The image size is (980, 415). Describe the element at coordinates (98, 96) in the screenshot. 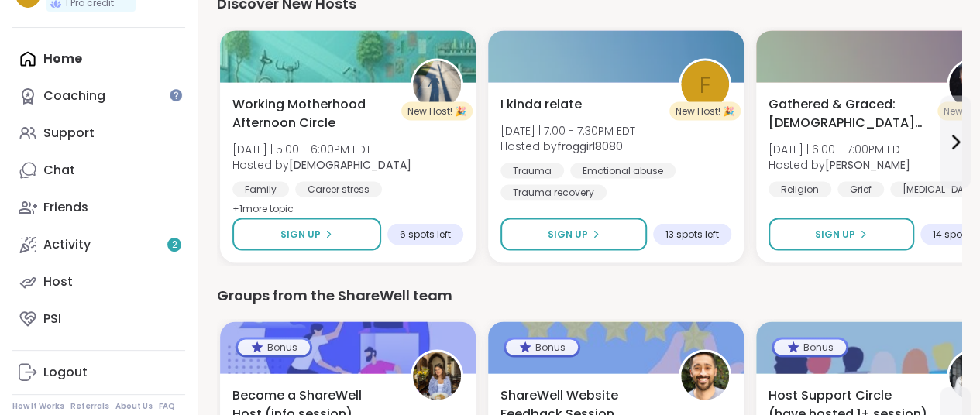

I see `a: Coaching` at that location.